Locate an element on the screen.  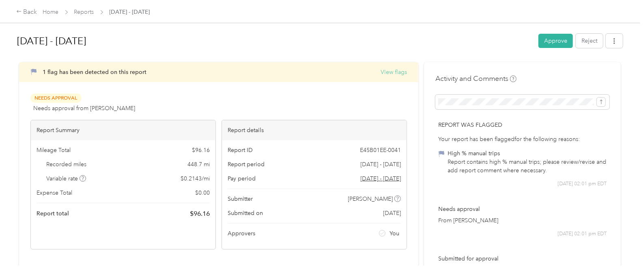
div: Report details is located at coordinates (314, 130).